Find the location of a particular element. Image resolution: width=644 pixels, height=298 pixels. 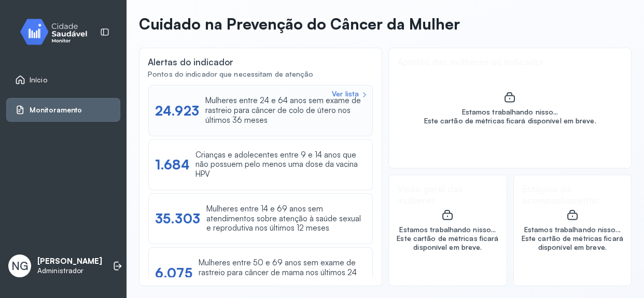

p: Administrador is located at coordinates (69, 270).